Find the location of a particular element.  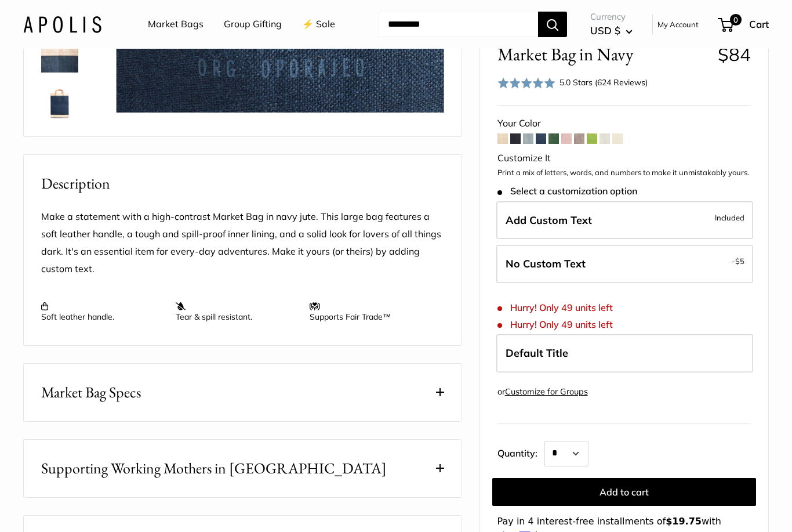

div: Customize It is located at coordinates (624, 158).